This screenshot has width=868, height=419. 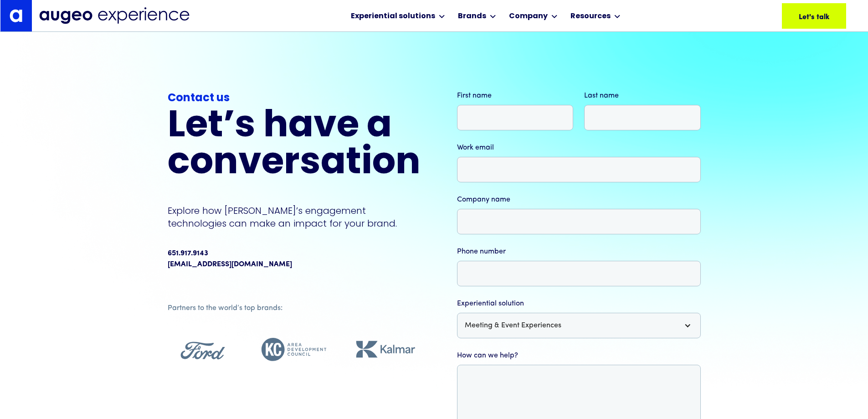 What do you see at coordinates (814, 16) in the screenshot?
I see `a: Let's talk` at bounding box center [814, 16].